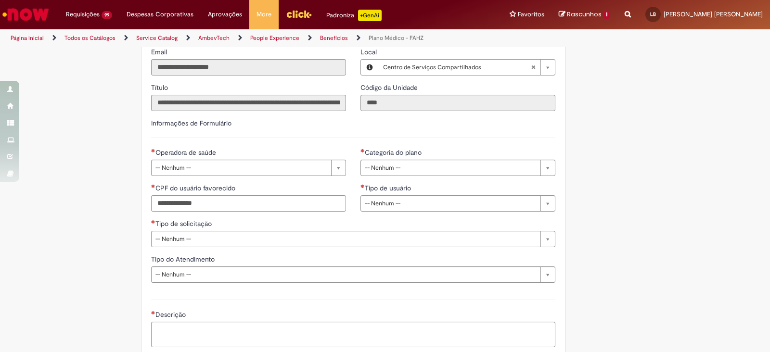 Image resolution: width=770 pixels, height=352 pixels. I want to click on span: LB, so click(653, 14).